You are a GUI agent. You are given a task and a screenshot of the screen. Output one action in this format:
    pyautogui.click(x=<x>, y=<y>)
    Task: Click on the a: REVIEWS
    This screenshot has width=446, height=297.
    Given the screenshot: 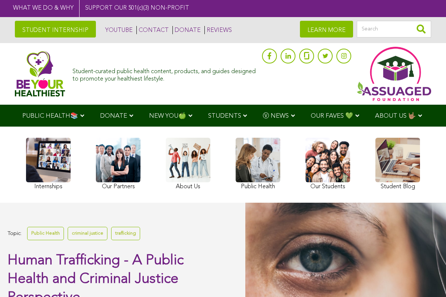 What is the action you would take?
    pyautogui.click(x=218, y=30)
    